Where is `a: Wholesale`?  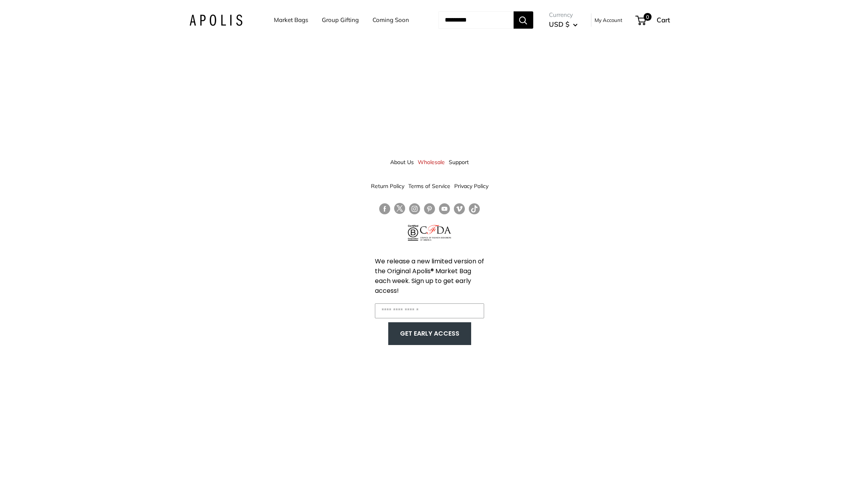 a: Wholesale is located at coordinates (431, 162).